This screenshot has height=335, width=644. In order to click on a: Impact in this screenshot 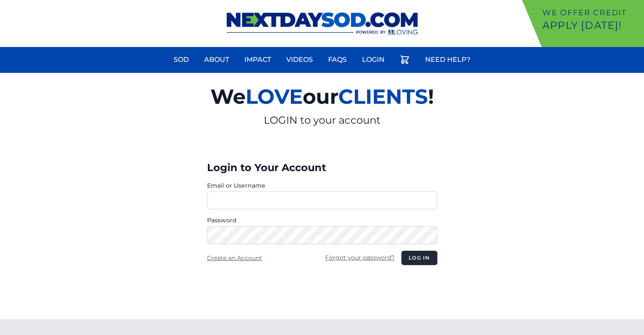, I will do `click(257, 60)`.